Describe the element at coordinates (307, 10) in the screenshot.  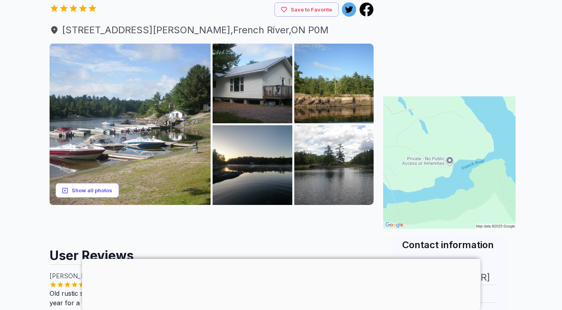
I see `button: Save to Favorite` at that location.